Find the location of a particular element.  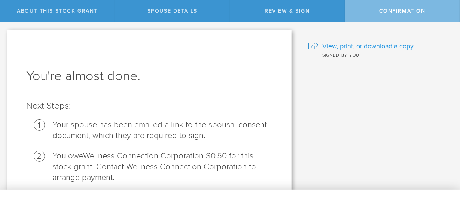

span: View, print, or download a copy. is located at coordinates (369, 46).